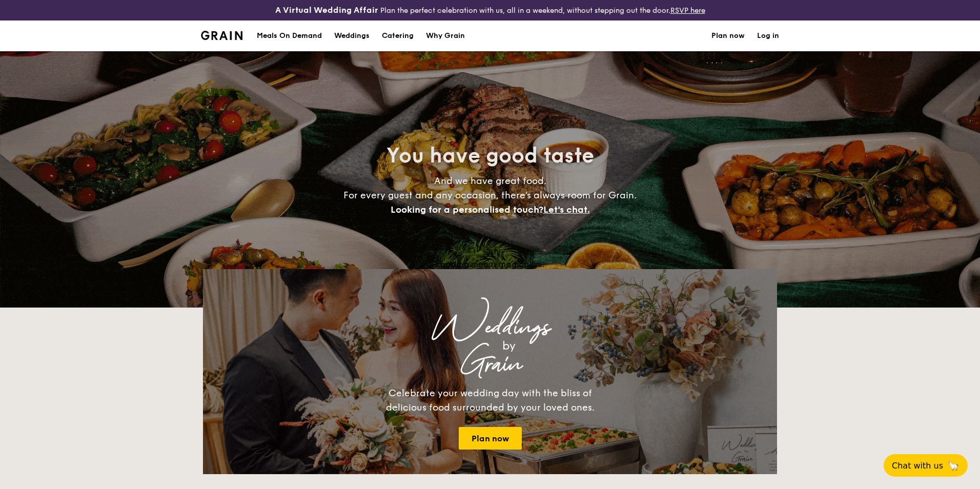 The width and height of the screenshot is (980, 489). What do you see at coordinates (398, 36) in the screenshot?
I see `a: Catering` at bounding box center [398, 36].